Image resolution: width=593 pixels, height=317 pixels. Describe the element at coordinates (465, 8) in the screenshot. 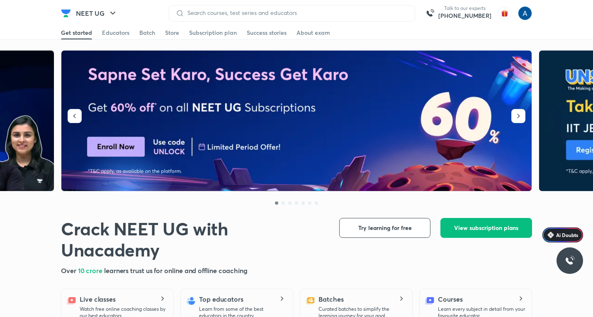

I see `p: Talk to our experts` at that location.